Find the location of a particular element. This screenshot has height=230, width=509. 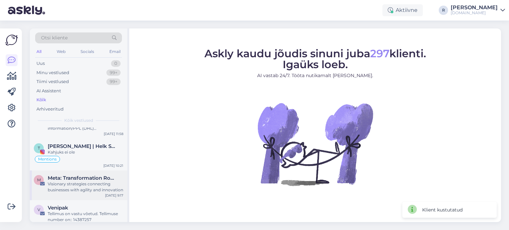

span: Mentions is located at coordinates (47, 159).